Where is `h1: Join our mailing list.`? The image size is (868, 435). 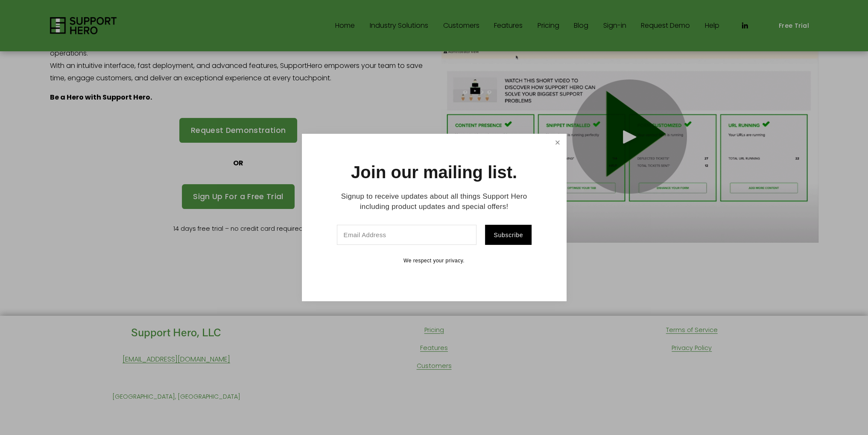 h1: Join our mailing list. is located at coordinates (434, 172).